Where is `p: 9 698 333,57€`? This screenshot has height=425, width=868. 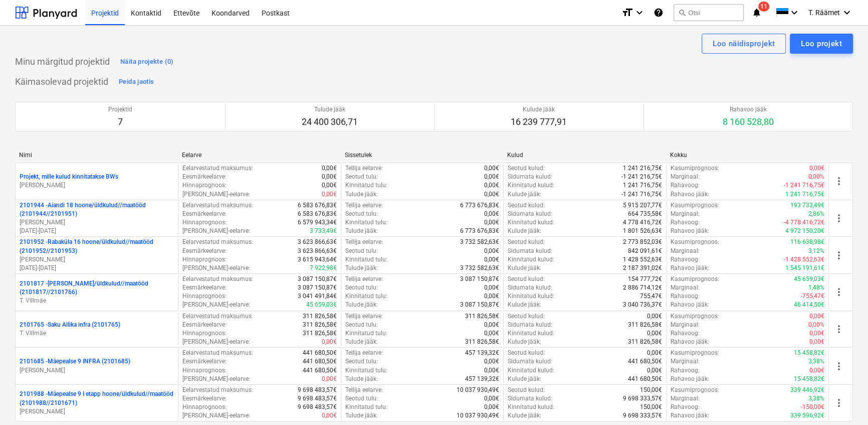
p: 9 698 333,57€ is located at coordinates (643, 415).